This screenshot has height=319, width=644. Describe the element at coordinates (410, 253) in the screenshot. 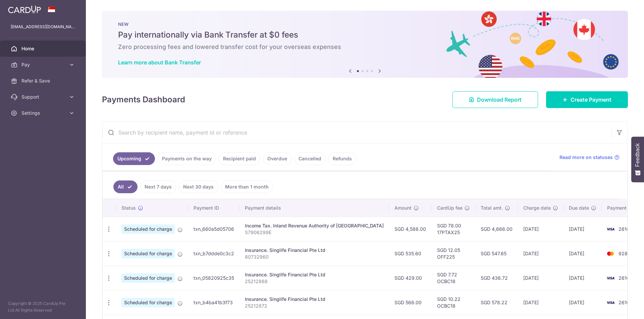

I see `td: SGD 535.60` at that location.